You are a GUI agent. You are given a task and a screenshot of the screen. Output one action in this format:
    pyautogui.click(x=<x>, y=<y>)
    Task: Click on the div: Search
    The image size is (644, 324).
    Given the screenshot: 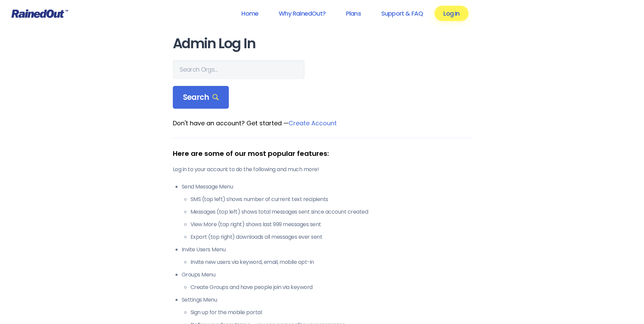 What is the action you would take?
    pyautogui.click(x=201, y=98)
    